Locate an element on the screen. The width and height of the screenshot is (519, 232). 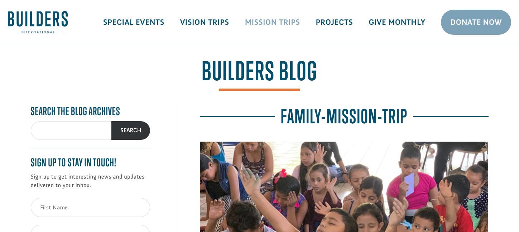
a: Special Events is located at coordinates (134, 22).